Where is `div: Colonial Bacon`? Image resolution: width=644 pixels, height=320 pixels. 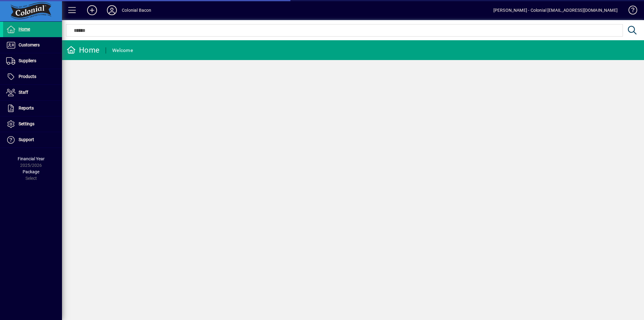 div: Colonial Bacon is located at coordinates (137, 10).